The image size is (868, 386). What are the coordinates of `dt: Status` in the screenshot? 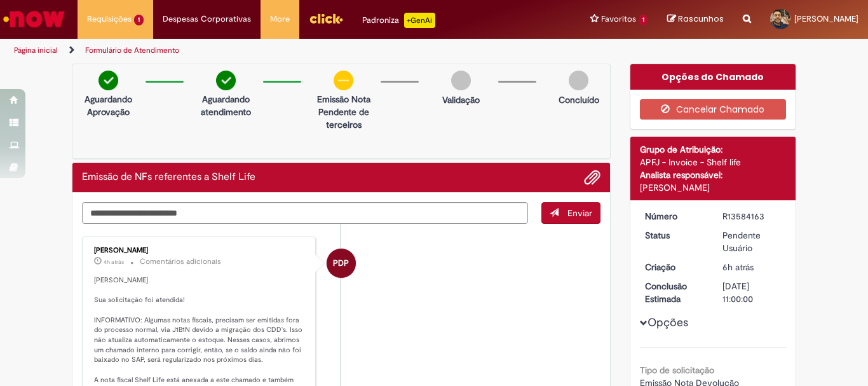 It's located at (674, 235).